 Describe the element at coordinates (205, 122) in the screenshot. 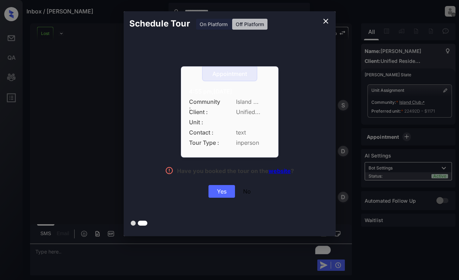

I see `span: Unit :` at that location.